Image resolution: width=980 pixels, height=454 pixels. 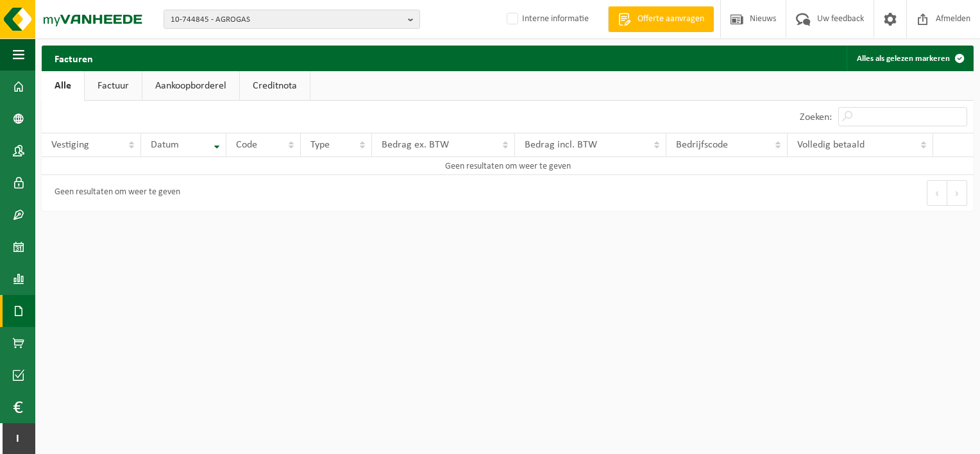 What do you see at coordinates (957, 193) in the screenshot?
I see `button: Next` at bounding box center [957, 193].